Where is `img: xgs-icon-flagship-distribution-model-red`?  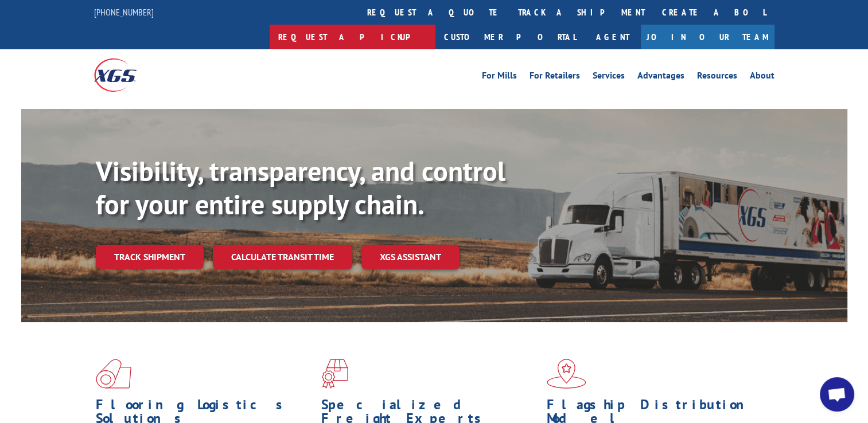 img: xgs-icon-flagship-distribution-model-red is located at coordinates (566, 374).